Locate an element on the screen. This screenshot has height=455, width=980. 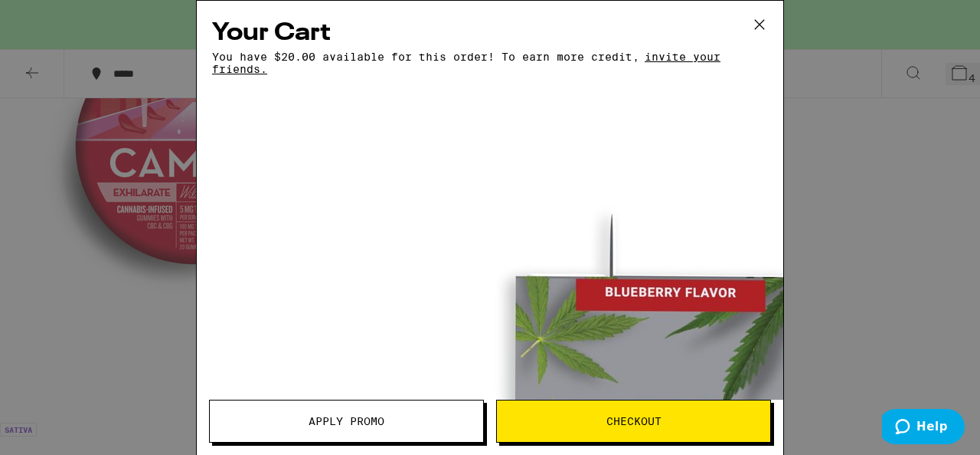
span: Apply Promo is located at coordinates (346, 421).